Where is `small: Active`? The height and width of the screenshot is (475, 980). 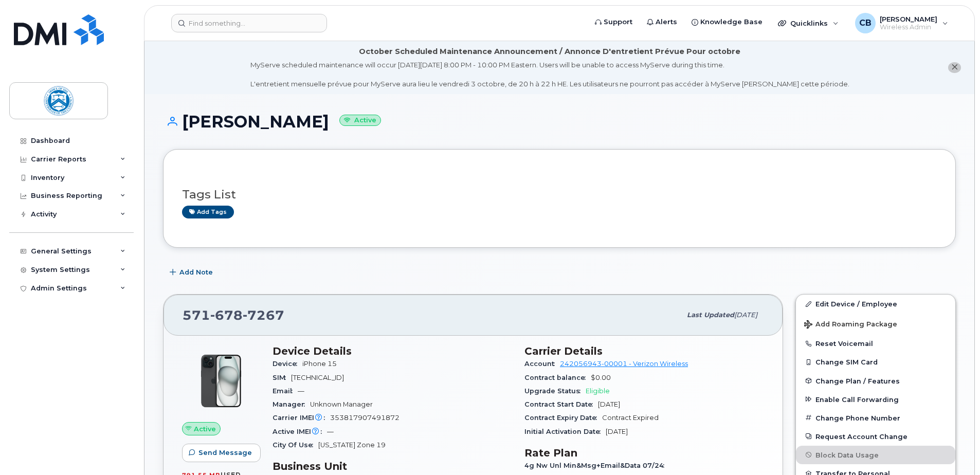 small: Active is located at coordinates (360, 120).